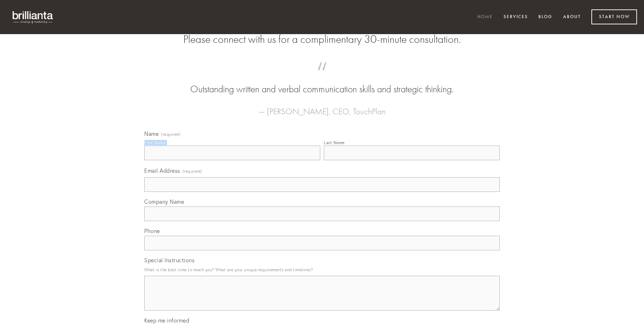 The image size is (644, 327). I want to click on p: What is the best time to reach you? What are your unique requirements and timelines?, so click(322, 270).